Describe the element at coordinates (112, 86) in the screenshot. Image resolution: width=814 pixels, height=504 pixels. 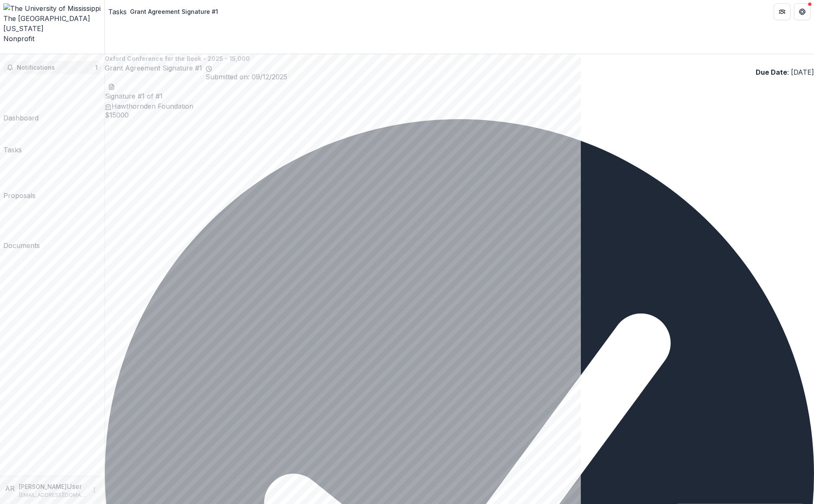
I see `button: download-word-button` at that location.